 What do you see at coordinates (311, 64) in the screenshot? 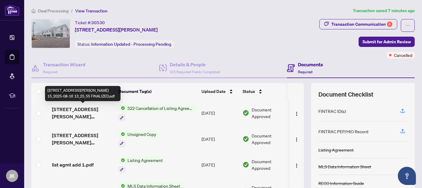
I see `h4: Documents` at bounding box center [311, 64].